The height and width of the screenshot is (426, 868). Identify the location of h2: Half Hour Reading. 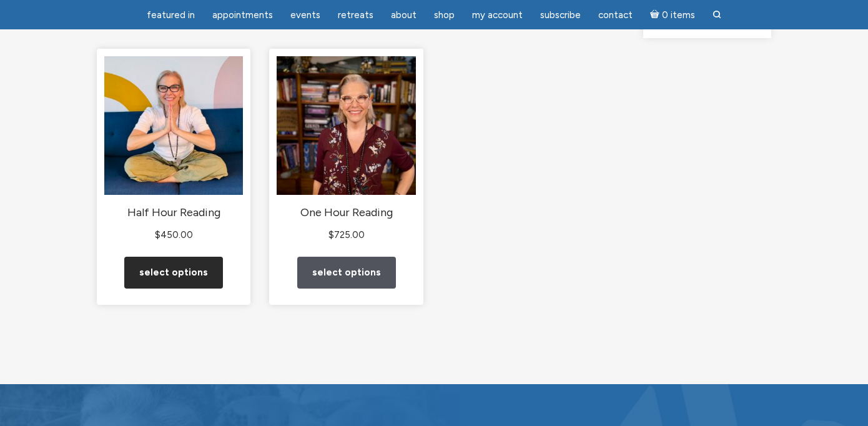
(173, 213).